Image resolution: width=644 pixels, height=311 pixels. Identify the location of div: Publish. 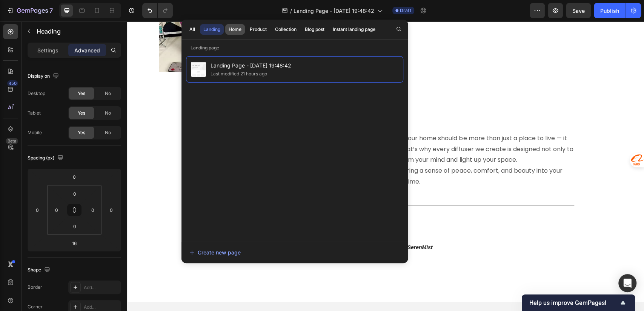
(609, 10).